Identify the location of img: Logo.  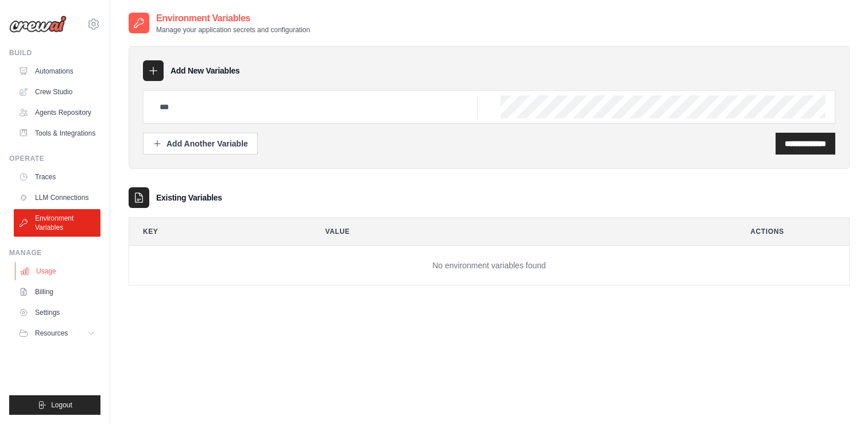
(38, 24).